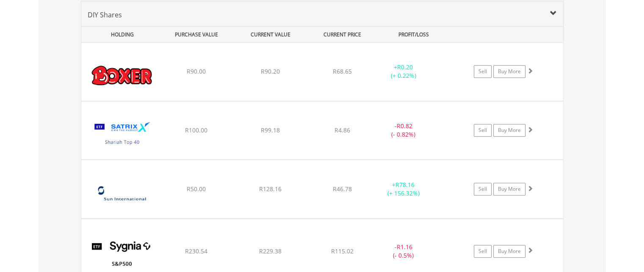 The width and height of the screenshot is (644, 272). I want to click on span: R229.38, so click(270, 251).